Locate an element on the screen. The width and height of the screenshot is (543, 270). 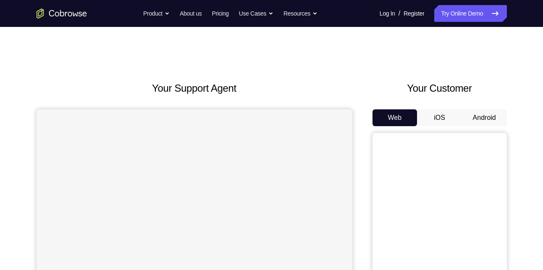
h2: Your Support Agent is located at coordinates (195, 88).